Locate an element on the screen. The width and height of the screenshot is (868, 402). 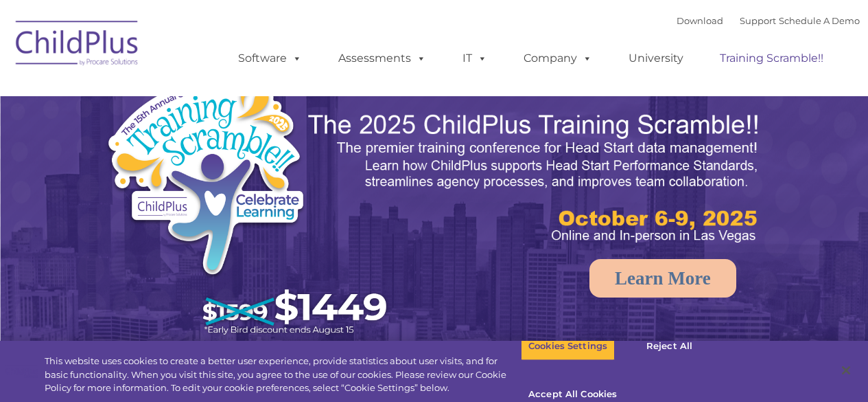
a: Support is located at coordinates (758, 21).